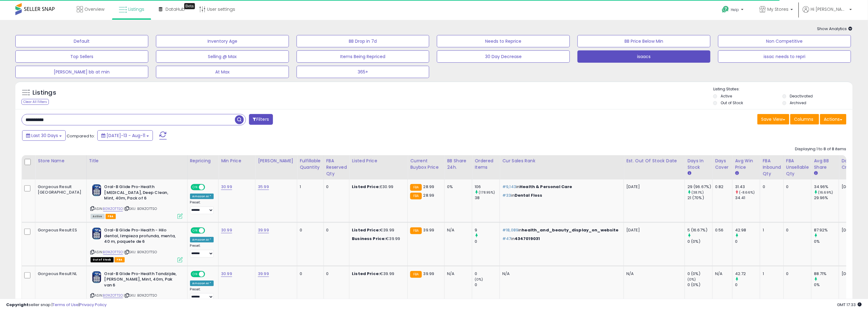 This screenshot has height=311, width=868. I want to click on div: 0.56, so click(721, 230).